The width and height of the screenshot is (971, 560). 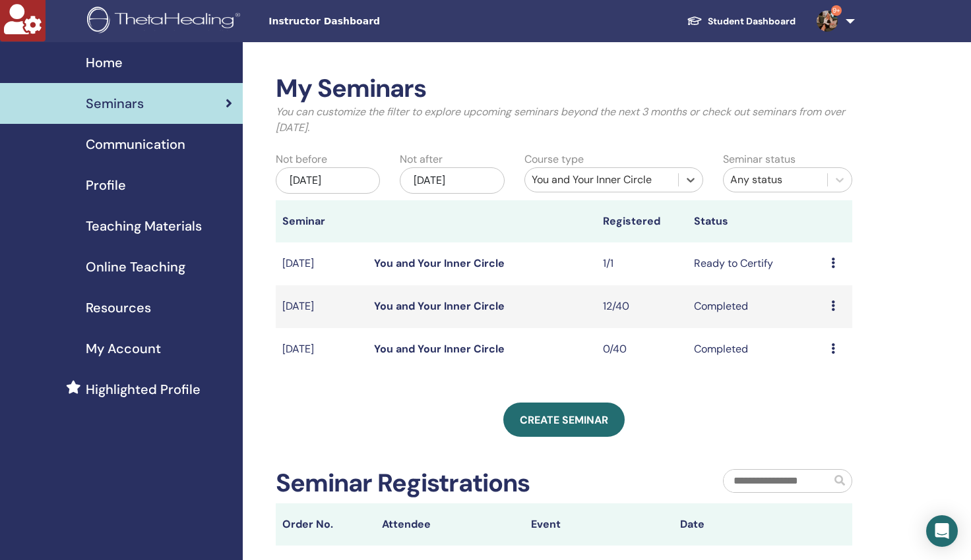 What do you see at coordinates (642, 349) in the screenshot?
I see `td: 0/40` at bounding box center [642, 349].